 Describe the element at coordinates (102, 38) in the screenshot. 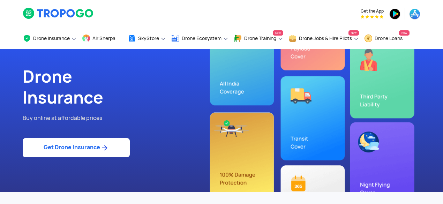

I see `a: Air Sherpa` at that location.